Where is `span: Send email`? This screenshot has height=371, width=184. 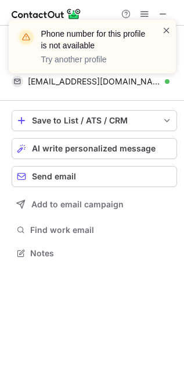 span: Send email is located at coordinates (54, 176).